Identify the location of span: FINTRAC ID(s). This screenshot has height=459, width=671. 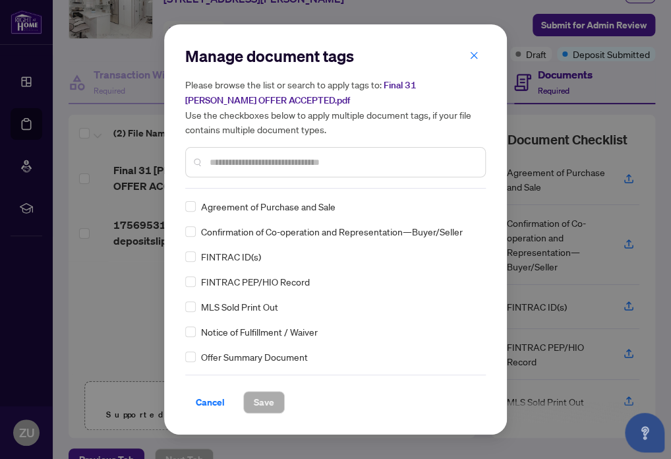
(231, 257).